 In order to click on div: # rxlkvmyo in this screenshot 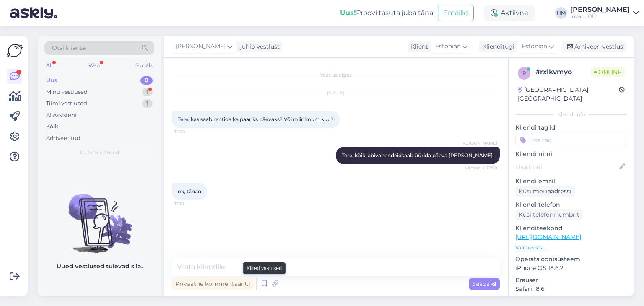, I will do `click(563, 72)`.